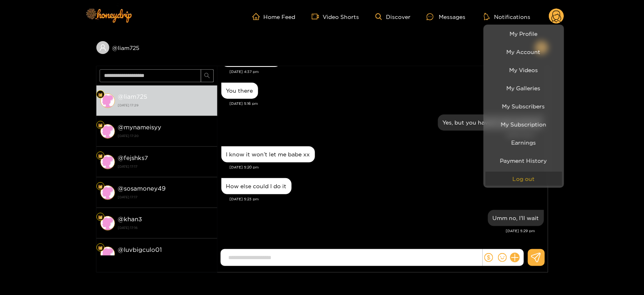  What do you see at coordinates (524, 142) in the screenshot?
I see `a: Earnings` at bounding box center [524, 142].